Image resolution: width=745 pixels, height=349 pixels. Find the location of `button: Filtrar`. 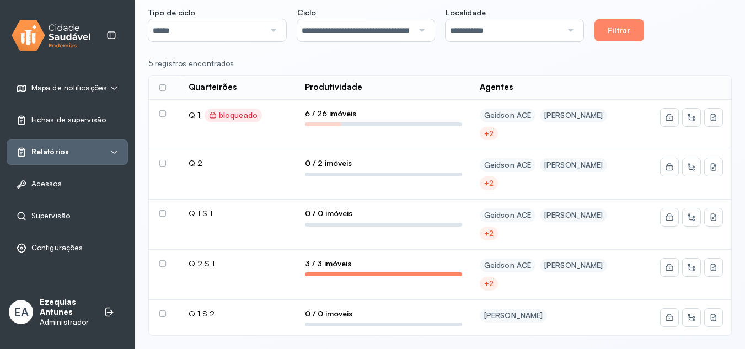

button: Filtrar is located at coordinates (619, 30).